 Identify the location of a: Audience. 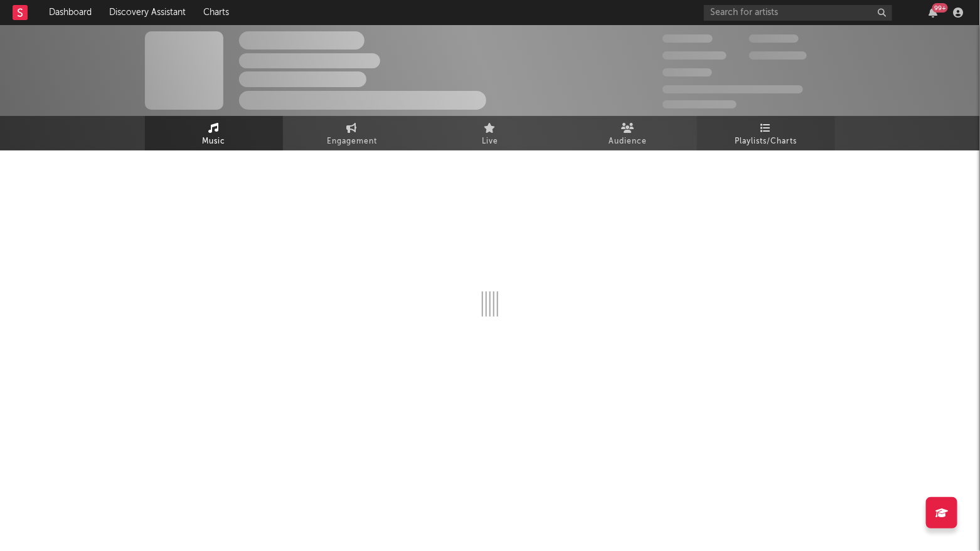
(628, 133).